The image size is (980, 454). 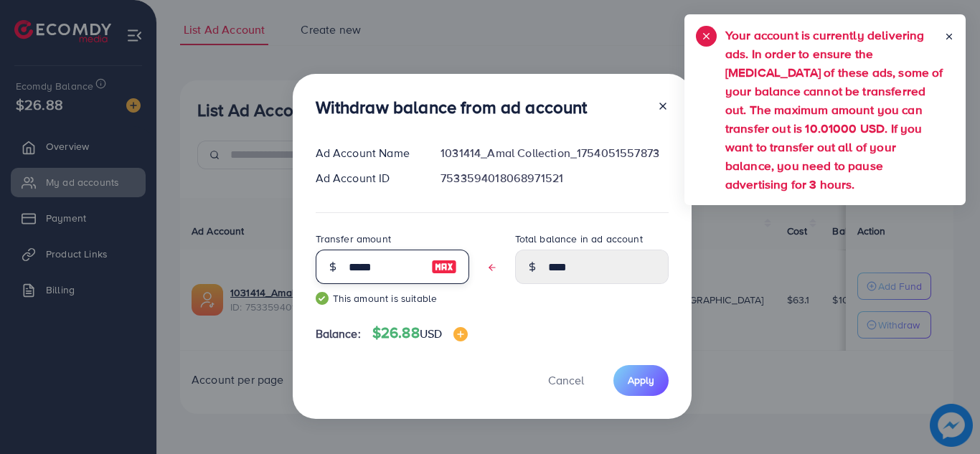 What do you see at coordinates (431, 333) in the screenshot?
I see `span: USD` at bounding box center [431, 333].